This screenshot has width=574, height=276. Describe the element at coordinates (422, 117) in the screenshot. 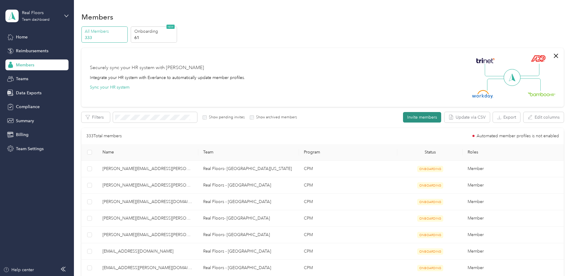

I see `button: Invite members` at that location.